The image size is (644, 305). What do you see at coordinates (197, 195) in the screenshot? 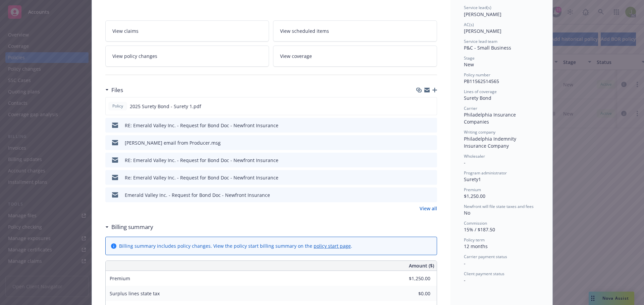
I see `div: Emerald Valley Inc. - Request for Bond Doc - Newfront Insurance` at bounding box center [197, 195].